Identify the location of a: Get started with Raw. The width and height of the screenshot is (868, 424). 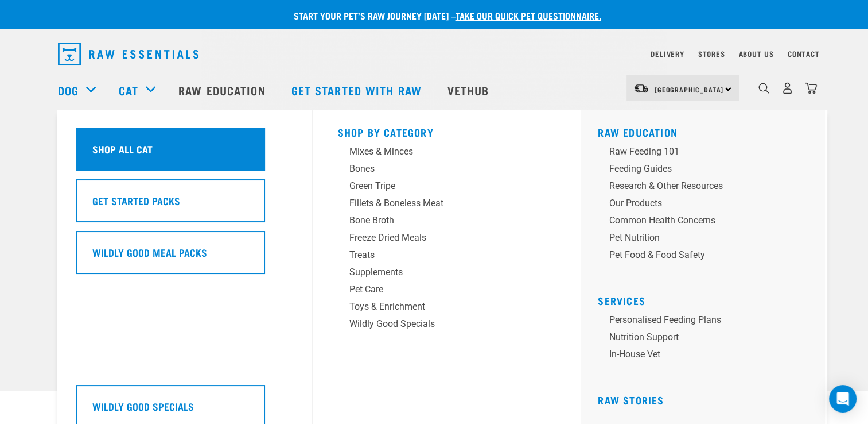
(358, 90).